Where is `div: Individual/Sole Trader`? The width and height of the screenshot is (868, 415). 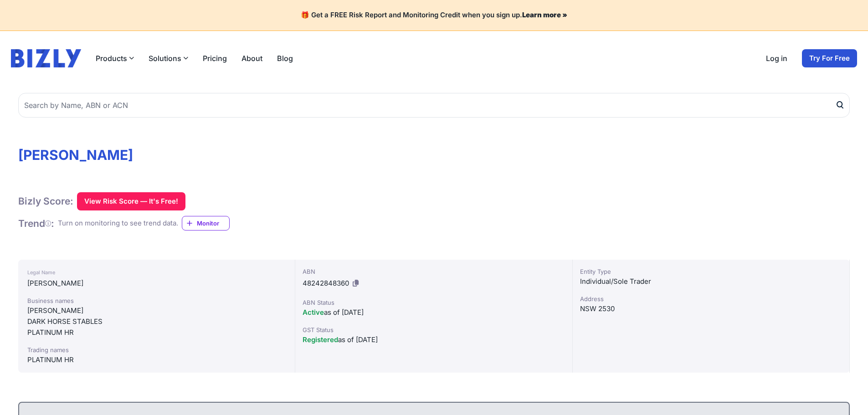 div: Individual/Sole Trader is located at coordinates (711, 282).